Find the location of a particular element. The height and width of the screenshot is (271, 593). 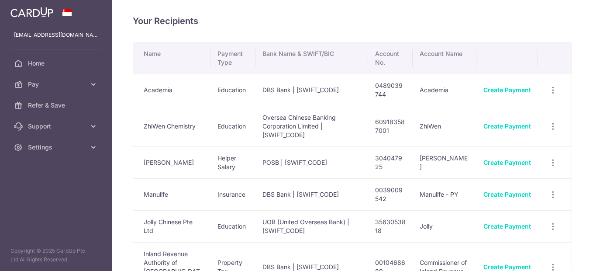

td: 3563053818 is located at coordinates (391, 226).